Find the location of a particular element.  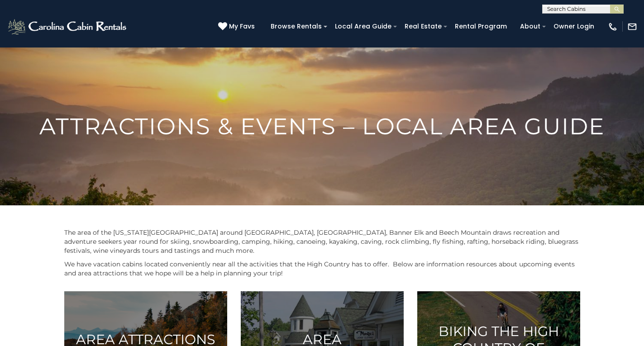

a: My Favs is located at coordinates (237, 27).